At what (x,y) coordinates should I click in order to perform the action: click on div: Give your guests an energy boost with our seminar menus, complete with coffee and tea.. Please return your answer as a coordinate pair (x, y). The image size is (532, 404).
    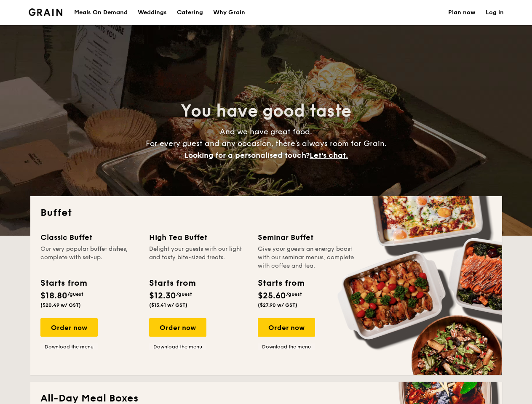
    Looking at the image, I should click on (307, 258).